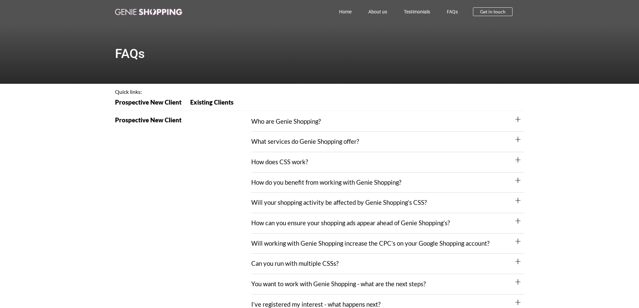  I want to click on img: genie-shopping-logo, so click(149, 12).